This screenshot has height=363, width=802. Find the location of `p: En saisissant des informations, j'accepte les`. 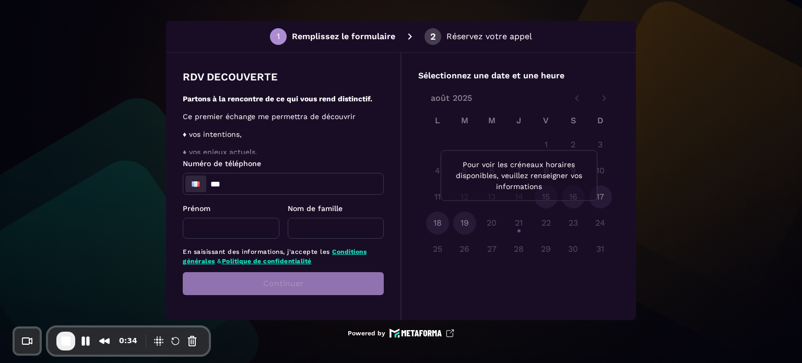

p: En saisissant des informations, j'accepte les is located at coordinates (283, 256).